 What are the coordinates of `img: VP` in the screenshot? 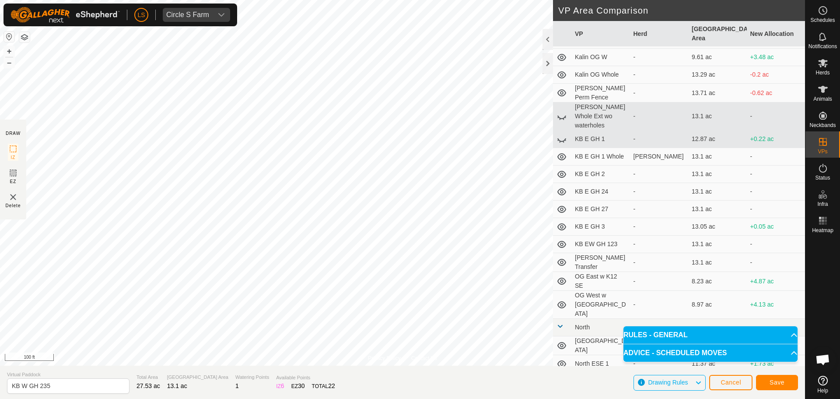 It's located at (13, 197).